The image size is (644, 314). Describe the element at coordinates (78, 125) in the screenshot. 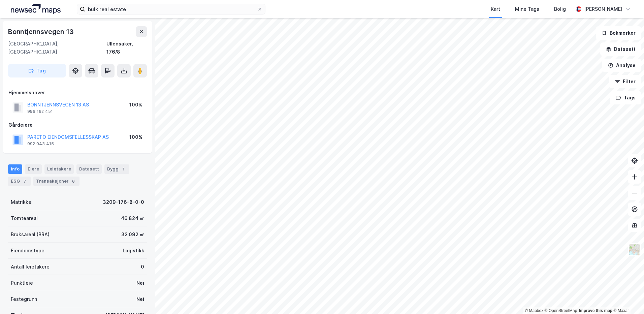

I see `div: Gårdeiere` at that location.